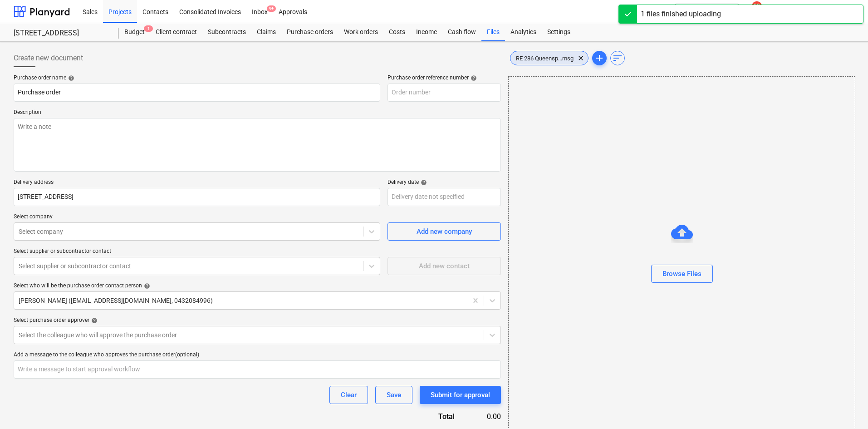 Image resolution: width=868 pixels, height=429 pixels. Describe the element at coordinates (445, 231) in the screenshot. I see `div: Add new company` at that location.